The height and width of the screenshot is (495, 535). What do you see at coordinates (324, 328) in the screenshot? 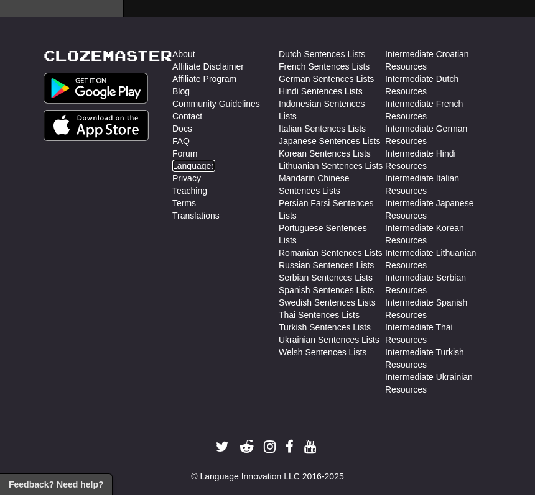
I see `a: Turkish Sentences Lists` at bounding box center [324, 328].